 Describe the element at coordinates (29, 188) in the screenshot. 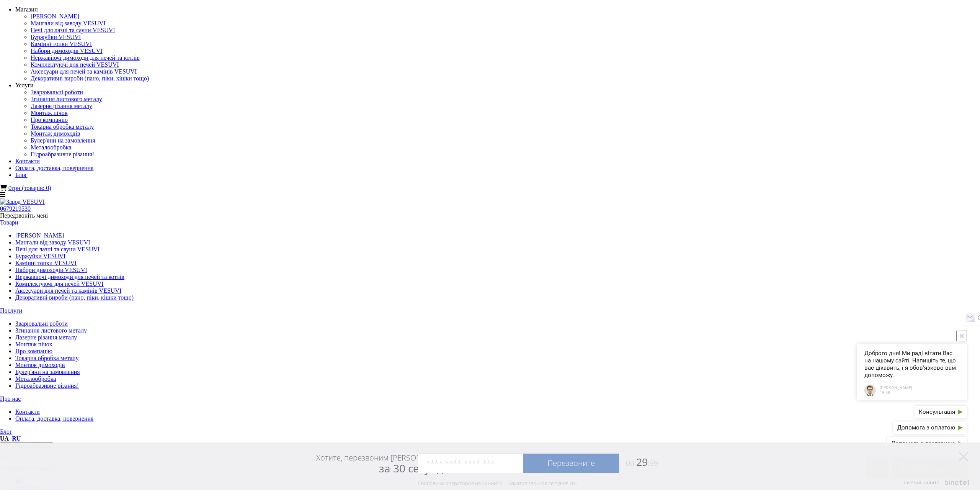

I see `a: 0грн (товарів: 0)` at that location.